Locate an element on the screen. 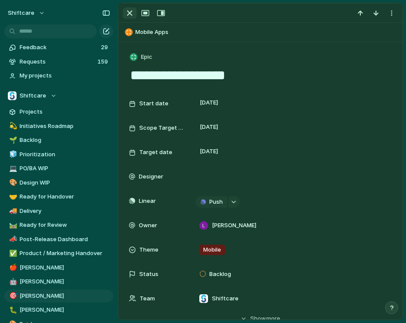  a: 🚚Delivery is located at coordinates (59, 211).